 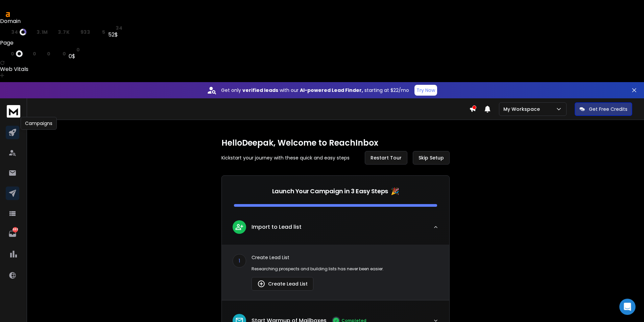 I want to click on a: rd933, so click(x=81, y=32).